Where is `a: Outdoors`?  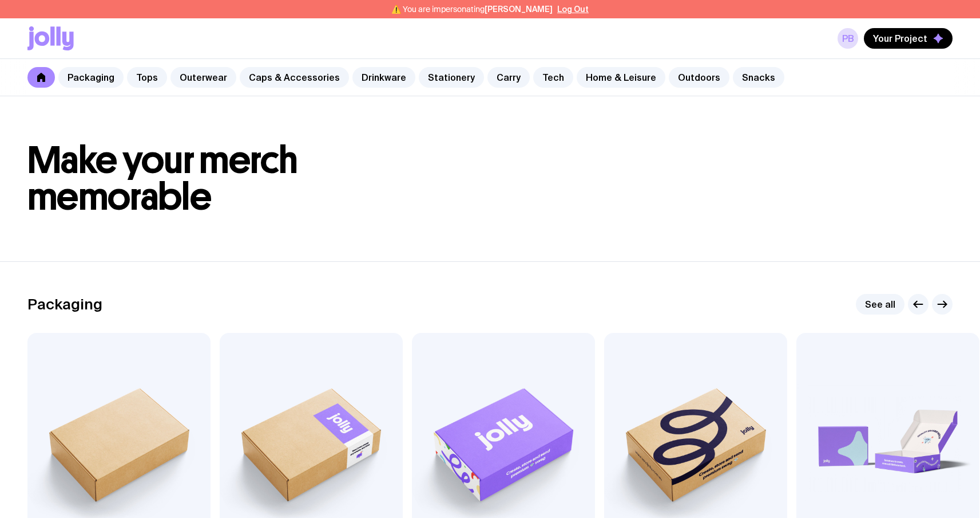 a: Outdoors is located at coordinates (699, 77).